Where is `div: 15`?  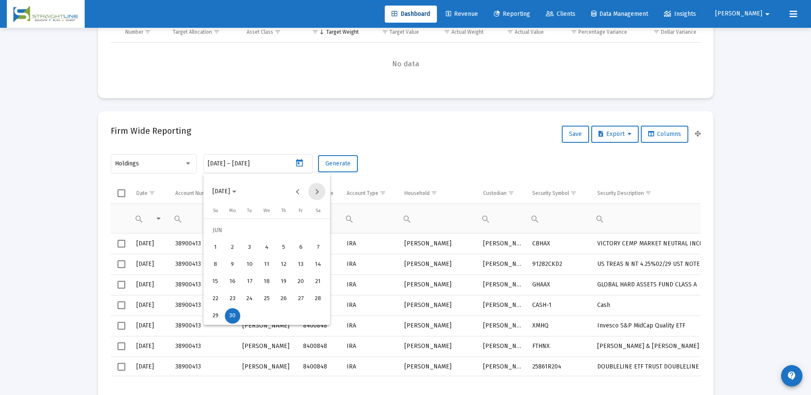 div: 15 is located at coordinates (215, 282).